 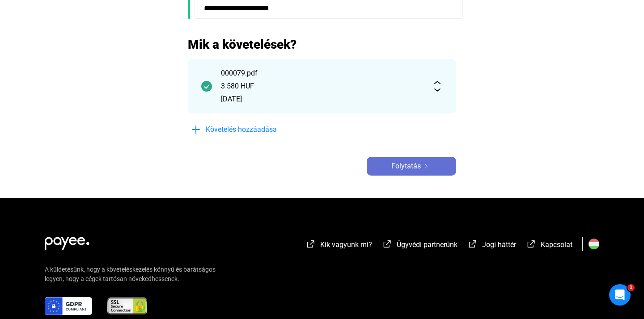 What do you see at coordinates (411, 166) in the screenshot?
I see `button: Folytatásarrow-right-white` at bounding box center [411, 166].